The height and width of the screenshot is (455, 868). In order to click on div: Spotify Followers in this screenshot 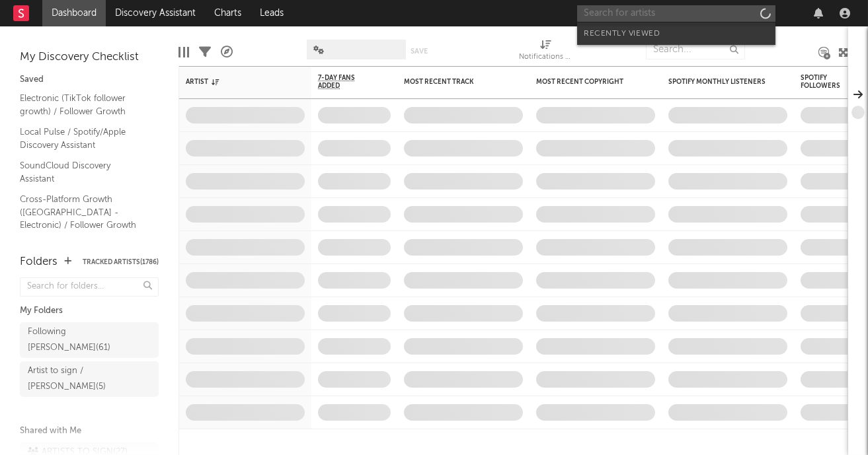, I will do `click(823, 82)`.